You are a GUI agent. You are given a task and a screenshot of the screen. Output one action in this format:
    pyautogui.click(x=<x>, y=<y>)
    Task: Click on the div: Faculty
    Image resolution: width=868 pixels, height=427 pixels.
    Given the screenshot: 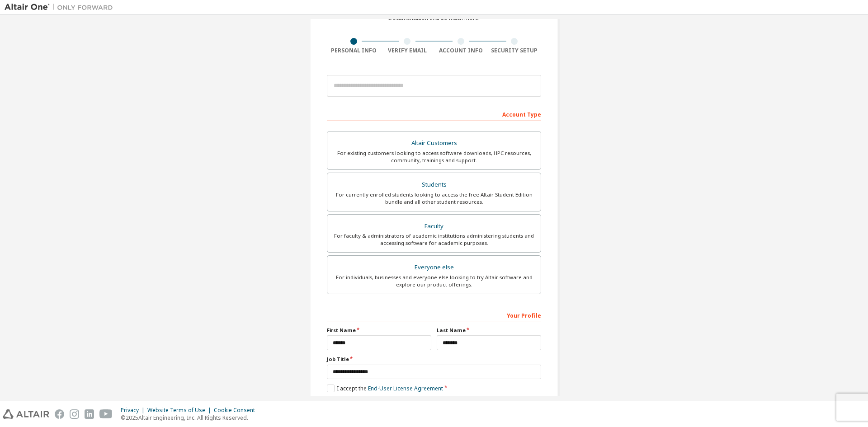 What is the action you would take?
    pyautogui.click(x=434, y=226)
    